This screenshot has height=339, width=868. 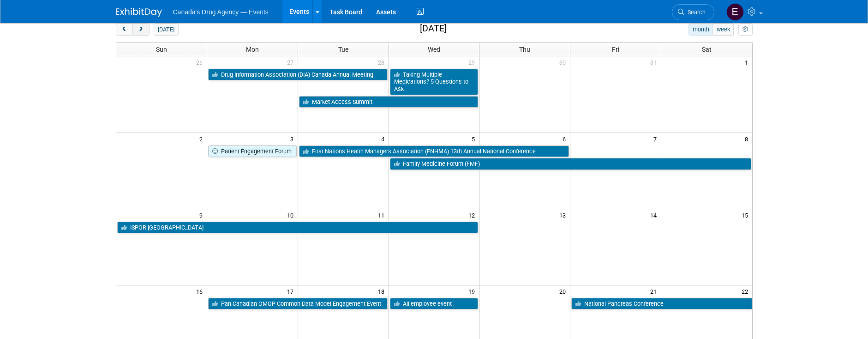 What do you see at coordinates (434, 304) in the screenshot?
I see `a: All employee event` at bounding box center [434, 304].